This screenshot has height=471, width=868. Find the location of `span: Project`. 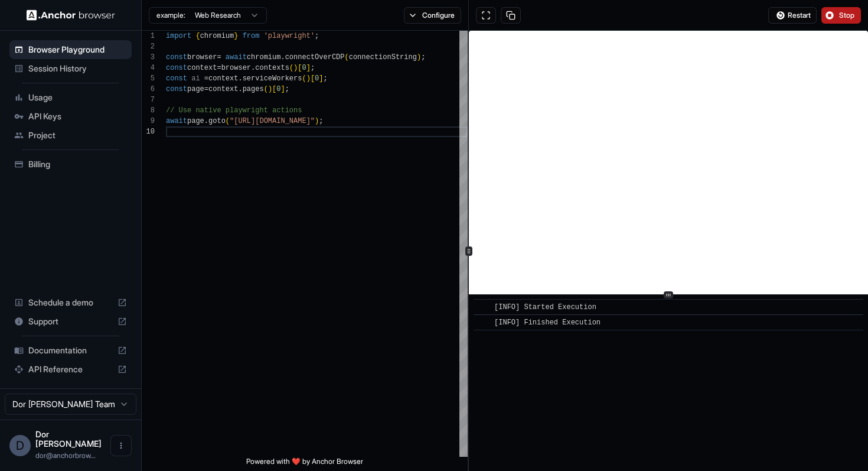

span: Project is located at coordinates (78, 135).